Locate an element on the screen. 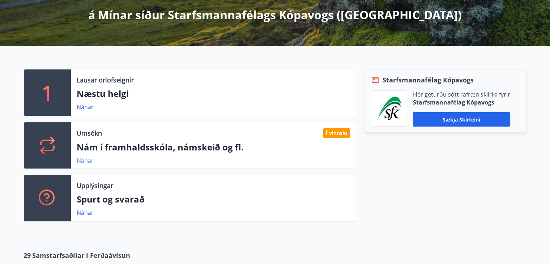 This screenshot has width=550, height=264. img: x5MjQkxwhnYn6YREZUTEa9Q4KsBUeQdWGts9Dj4O.png is located at coordinates (389, 108).